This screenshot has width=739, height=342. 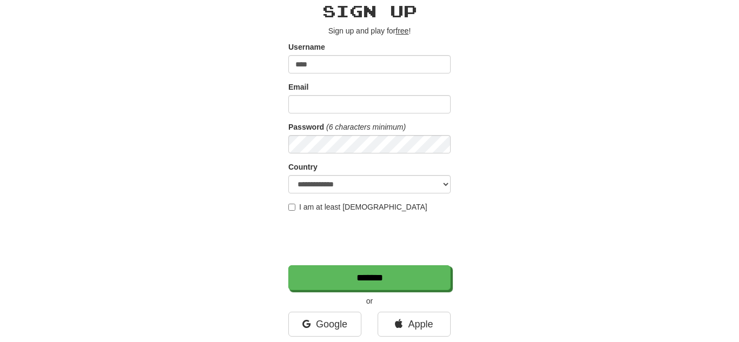 I want to click on label: Email, so click(x=298, y=87).